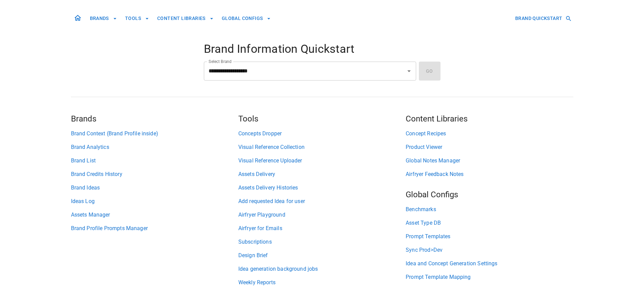  I want to click on a: Product Viewer, so click(489, 147).